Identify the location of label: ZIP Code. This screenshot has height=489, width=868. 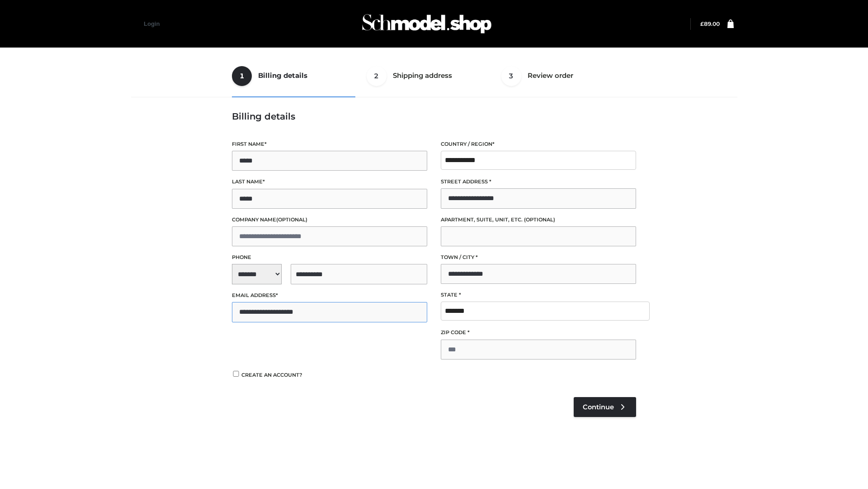
(538, 332).